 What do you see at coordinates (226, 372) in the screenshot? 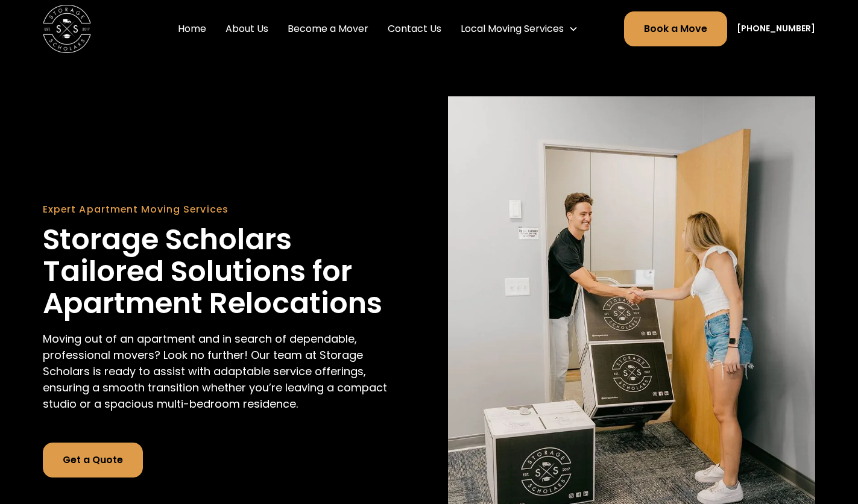
I see `p: Moving out of an apartment and in search of dependable, professional movers? Look no further! Our...` at bounding box center [226, 372].